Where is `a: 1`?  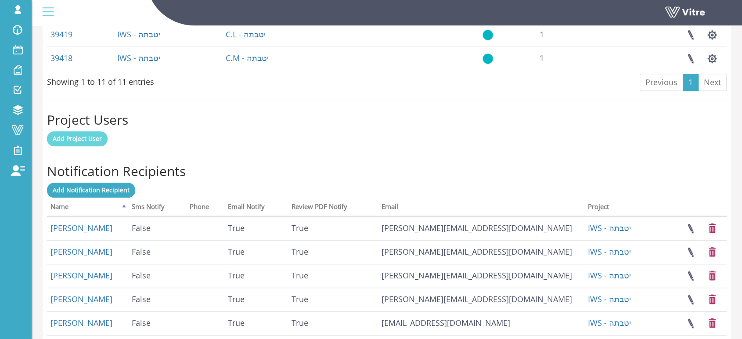
a: 1 is located at coordinates (690, 82).